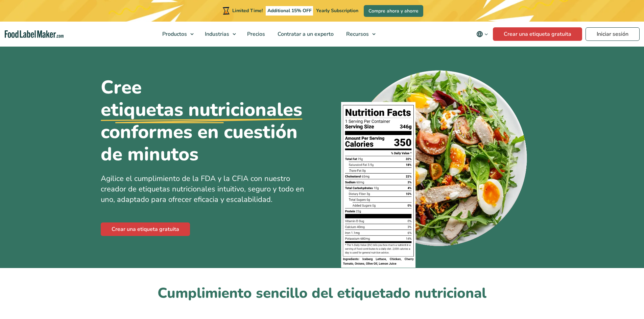 This screenshot has height=319, width=644. What do you see at coordinates (219, 34) in the screenshot?
I see `a: Industrias` at bounding box center [219, 34].